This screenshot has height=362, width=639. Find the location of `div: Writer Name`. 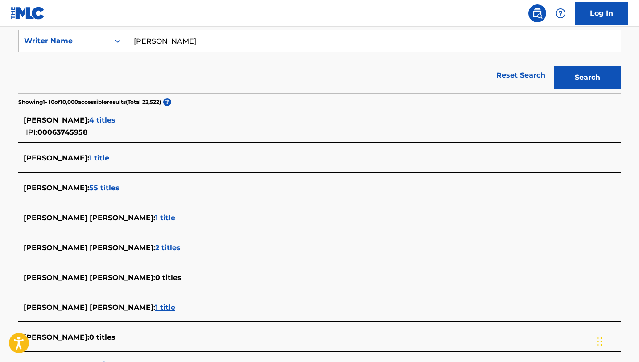

div: Writer Name is located at coordinates (64, 41).